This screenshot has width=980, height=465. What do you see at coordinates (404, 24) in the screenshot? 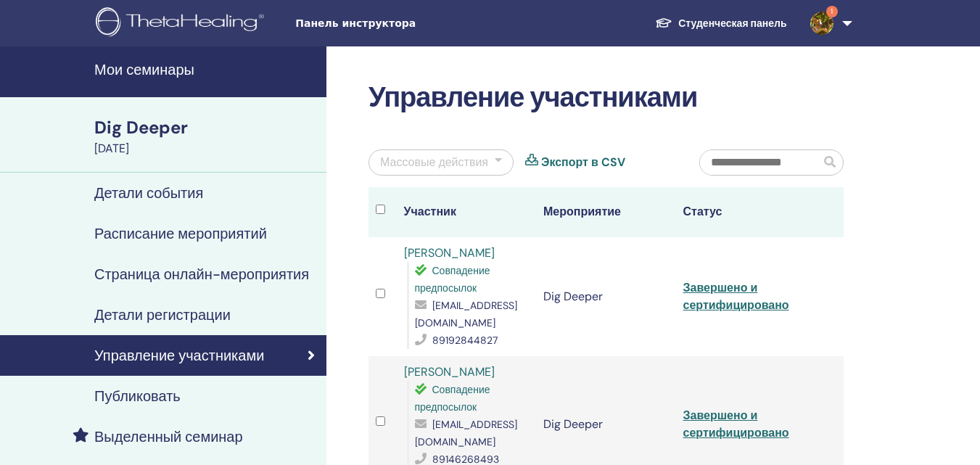
I see `span: Панель инструктора` at bounding box center [404, 24].